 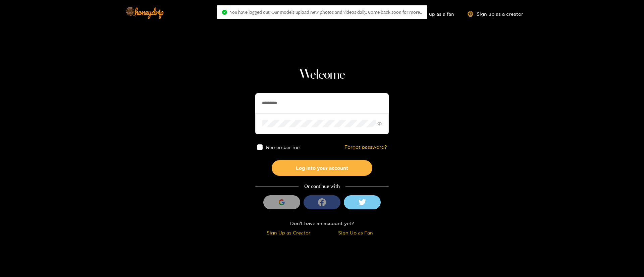 I want to click on span: check-circle, so click(x=224, y=12).